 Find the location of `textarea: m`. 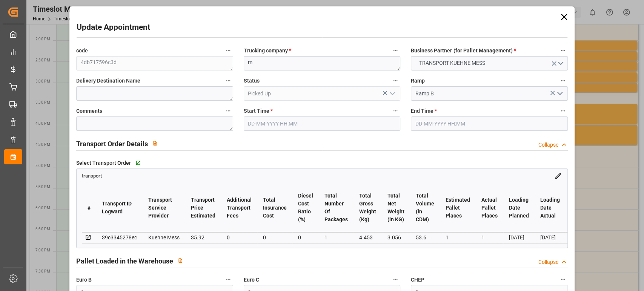

textarea: m is located at coordinates (322, 63).